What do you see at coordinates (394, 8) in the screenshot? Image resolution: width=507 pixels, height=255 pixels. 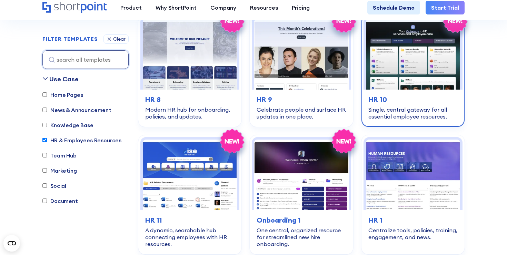 I see `a: Schedule Demo` at bounding box center [394, 8].